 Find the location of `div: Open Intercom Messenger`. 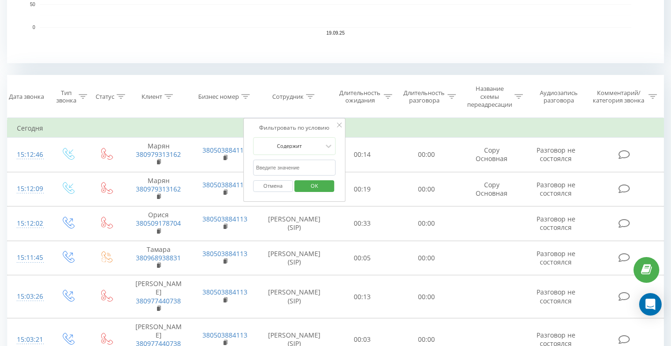

div: Open Intercom Messenger is located at coordinates (650, 305).